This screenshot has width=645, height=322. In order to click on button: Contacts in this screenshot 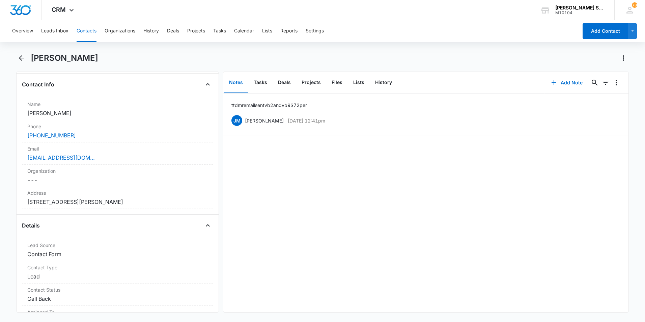, I will do `click(86, 31)`.